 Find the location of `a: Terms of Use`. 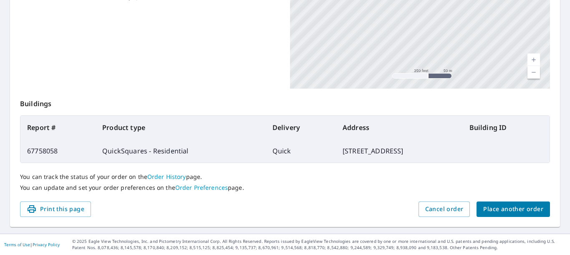

a: Terms of Use is located at coordinates (17, 244).